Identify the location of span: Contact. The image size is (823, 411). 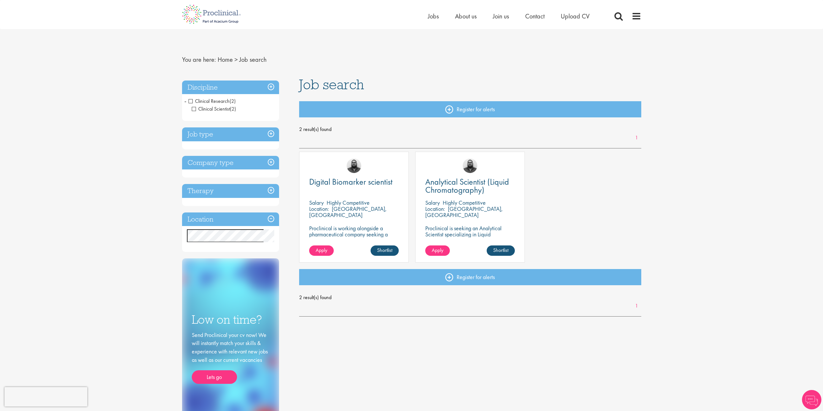
(535, 16).